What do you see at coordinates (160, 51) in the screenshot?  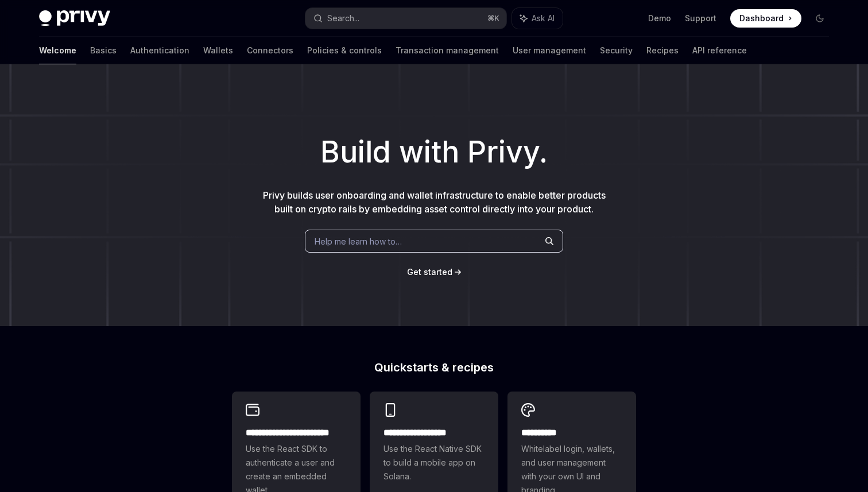 I see `a: Authentication` at bounding box center [160, 51].